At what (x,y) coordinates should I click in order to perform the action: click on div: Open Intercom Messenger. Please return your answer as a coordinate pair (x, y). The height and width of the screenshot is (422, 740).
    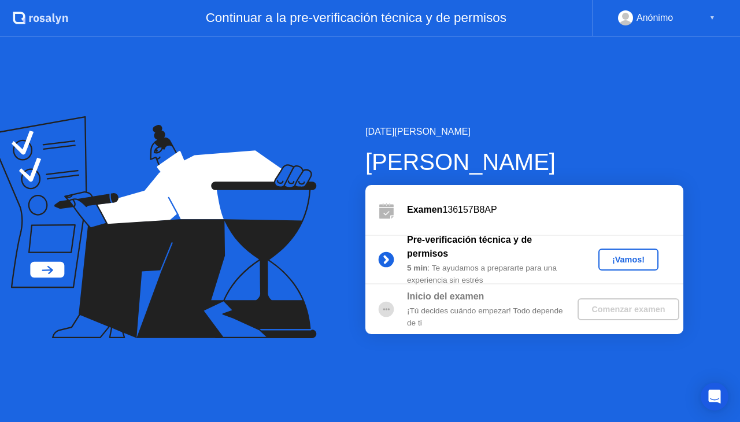
    Looking at the image, I should click on (714, 396).